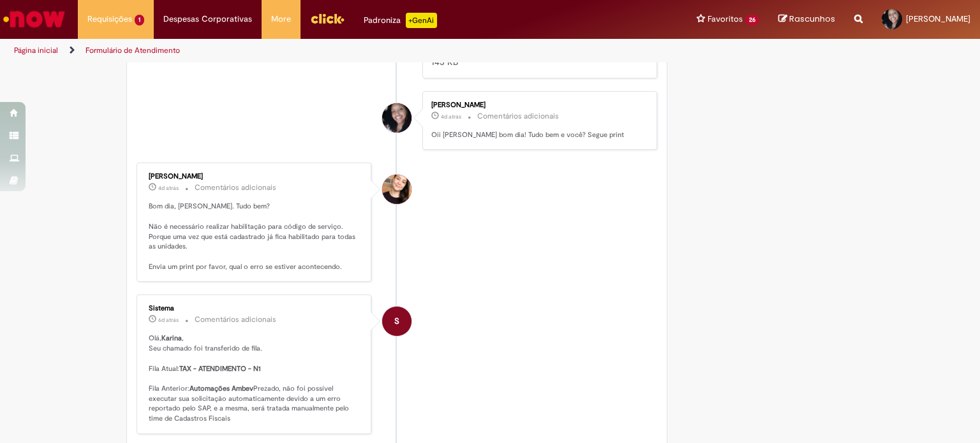 The image size is (980, 443). Describe the element at coordinates (34, 19) in the screenshot. I see `img: ServiceNow` at that location.